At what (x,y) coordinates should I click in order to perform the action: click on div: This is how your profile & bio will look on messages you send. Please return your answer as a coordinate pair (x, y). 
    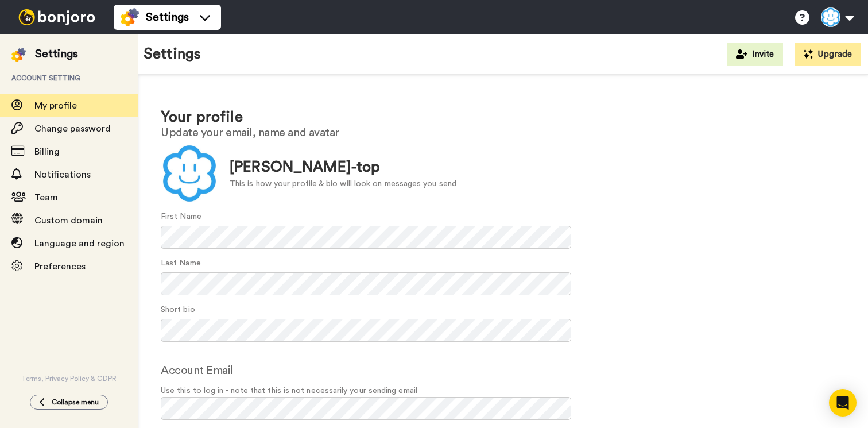
    Looking at the image, I should click on (343, 184).